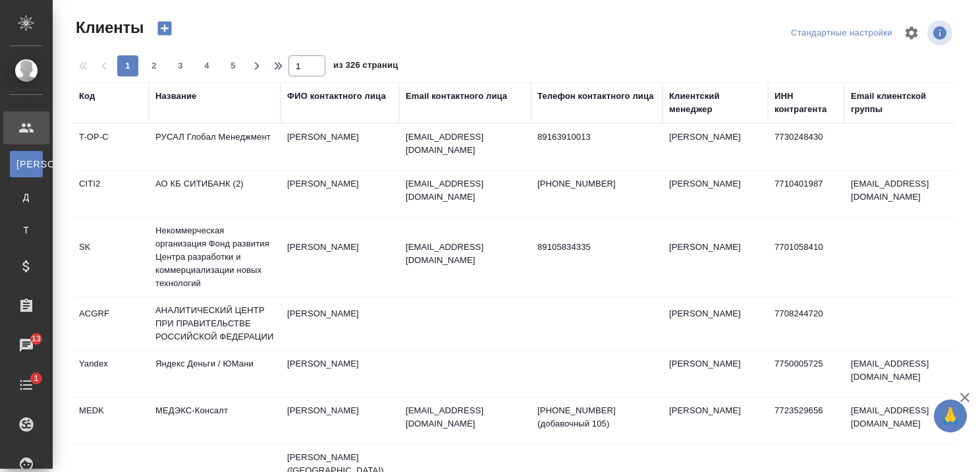 The width and height of the screenshot is (980, 472). I want to click on button: 4, so click(207, 66).